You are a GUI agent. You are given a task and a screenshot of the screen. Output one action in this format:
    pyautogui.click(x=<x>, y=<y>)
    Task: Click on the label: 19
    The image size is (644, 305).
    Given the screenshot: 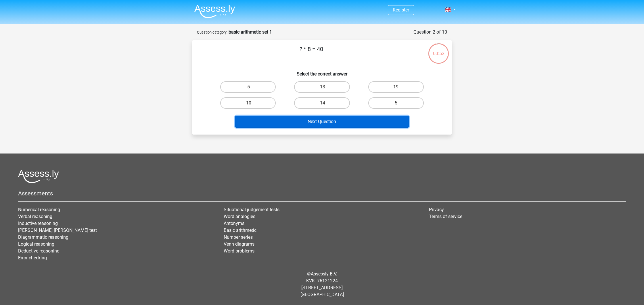 What is the action you would take?
    pyautogui.click(x=396, y=87)
    